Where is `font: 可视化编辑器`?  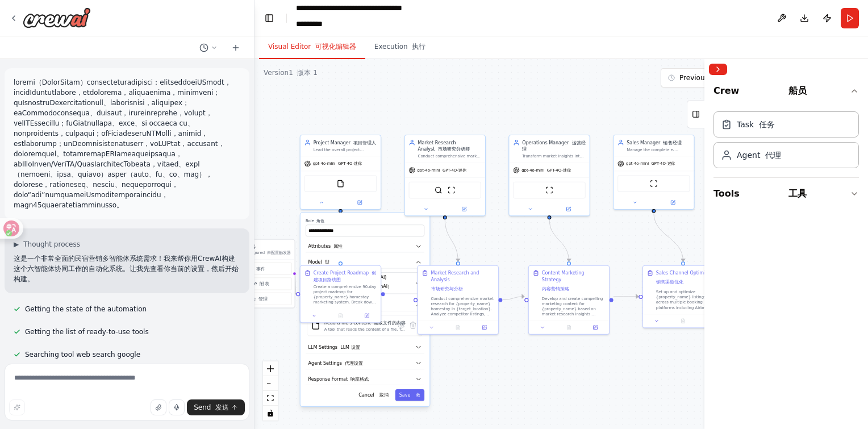
font: 可视化编辑器 is located at coordinates (336, 47).